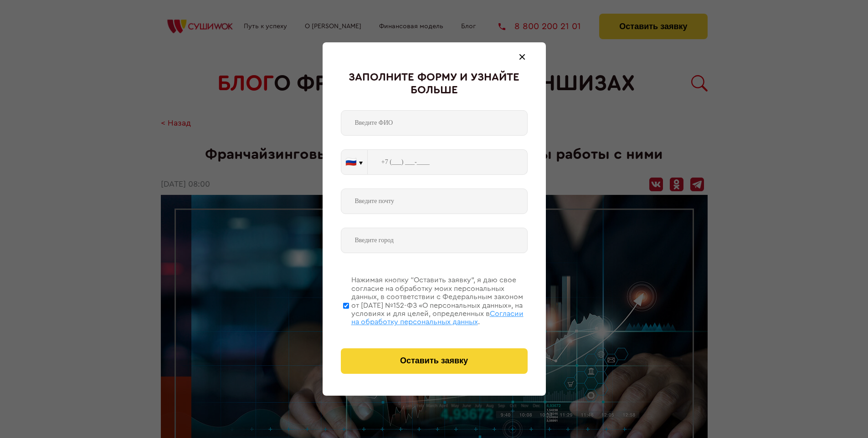  What do you see at coordinates (434, 241) in the screenshot?
I see `input: Введите город` at bounding box center [434, 241].